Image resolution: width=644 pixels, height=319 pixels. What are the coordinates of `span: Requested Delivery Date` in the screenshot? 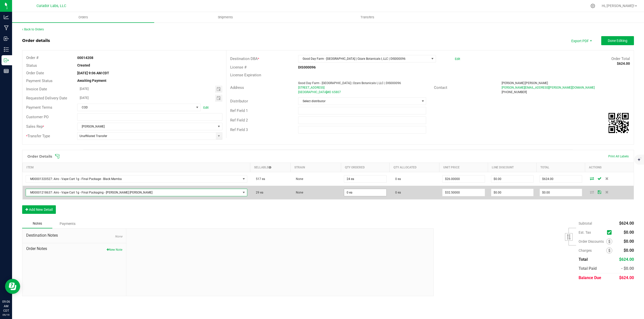 It's located at (47, 98).